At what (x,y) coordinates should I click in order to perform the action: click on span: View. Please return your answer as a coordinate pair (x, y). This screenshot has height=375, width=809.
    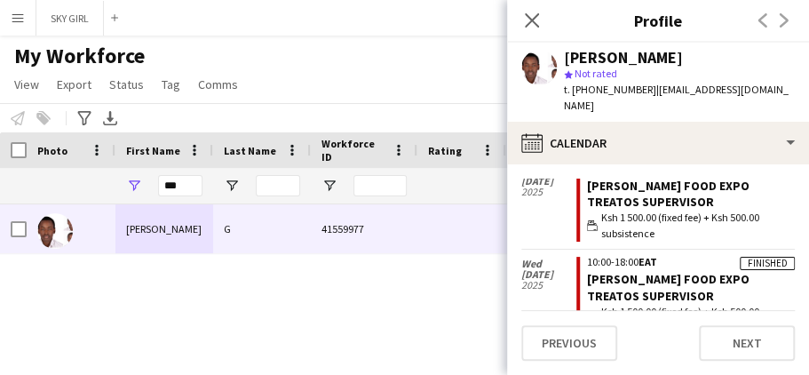
    Looking at the image, I should click on (27, 84).